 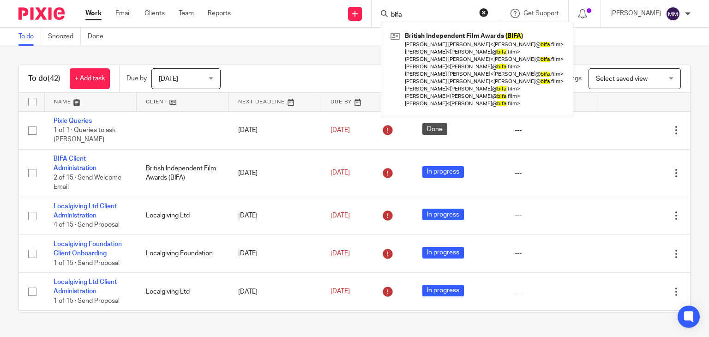 I want to click on span: Done, so click(x=435, y=129).